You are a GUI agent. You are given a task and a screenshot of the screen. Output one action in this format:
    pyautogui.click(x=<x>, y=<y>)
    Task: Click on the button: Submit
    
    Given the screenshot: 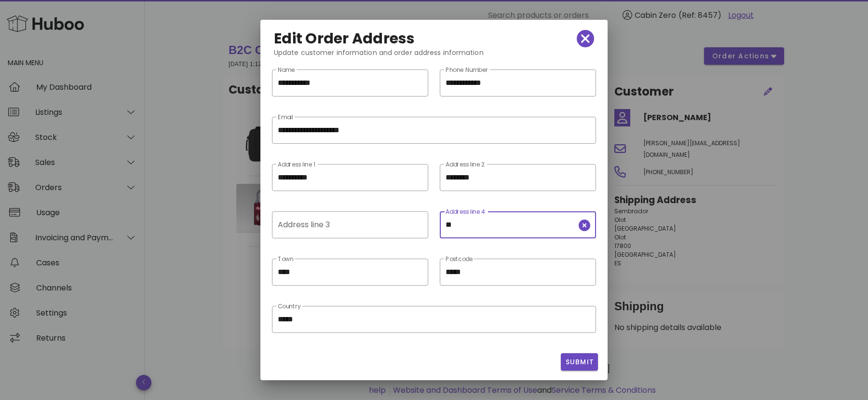 What is the action you would take?
    pyautogui.click(x=579, y=362)
    